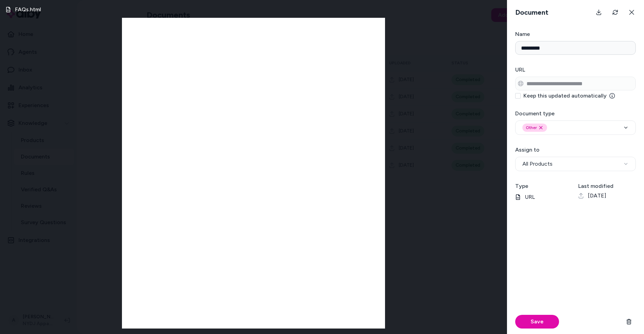 The height and width of the screenshot is (334, 644). Describe the element at coordinates (535, 128) in the screenshot. I see `div: Other` at that location.